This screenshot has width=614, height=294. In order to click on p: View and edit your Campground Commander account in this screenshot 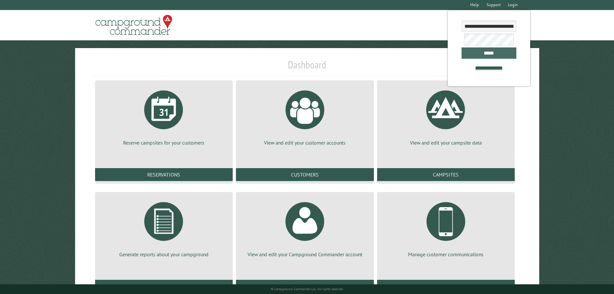, I will do `click(305, 254)`.